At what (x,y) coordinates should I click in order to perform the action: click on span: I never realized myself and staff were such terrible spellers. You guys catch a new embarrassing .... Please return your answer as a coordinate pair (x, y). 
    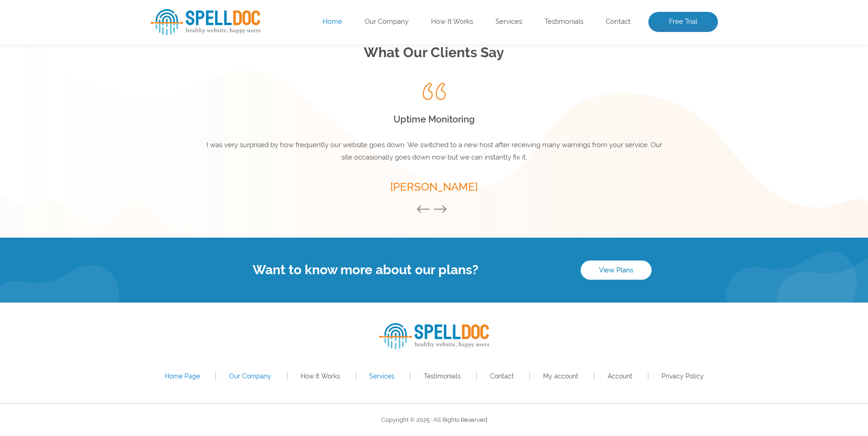
    Looking at the image, I should click on (434, 151).